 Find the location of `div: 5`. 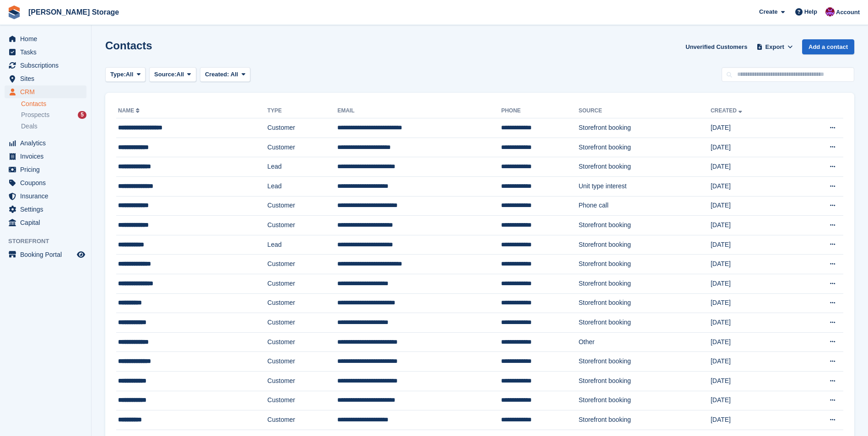

div: 5 is located at coordinates (82, 115).